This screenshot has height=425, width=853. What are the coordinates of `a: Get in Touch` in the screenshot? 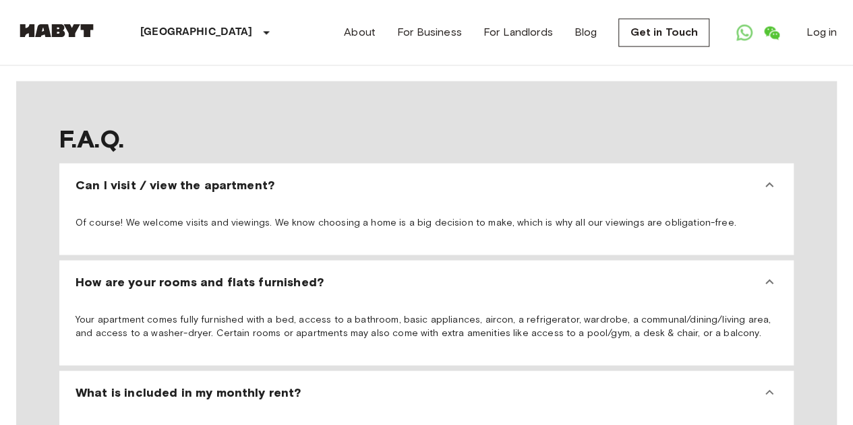 It's located at (663, 32).